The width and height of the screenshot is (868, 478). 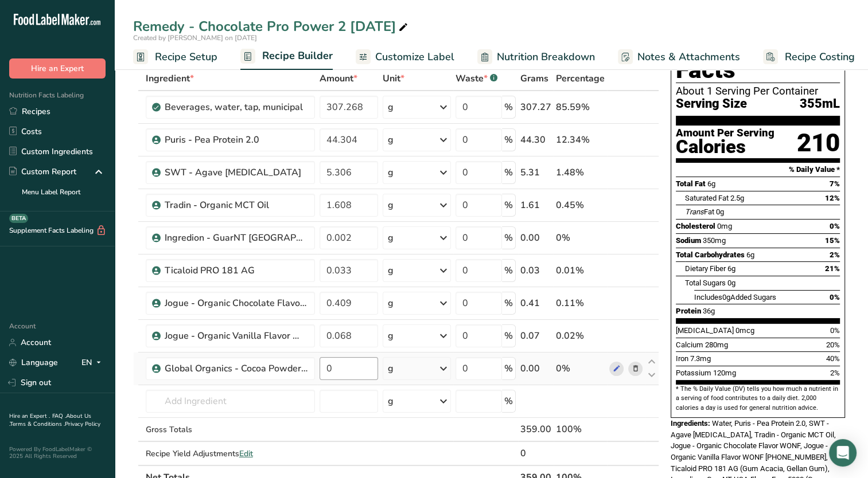 What do you see at coordinates (236, 303) in the screenshot?
I see `div: Jogue - Organic Chocolate Flavor WONF` at bounding box center [236, 303].